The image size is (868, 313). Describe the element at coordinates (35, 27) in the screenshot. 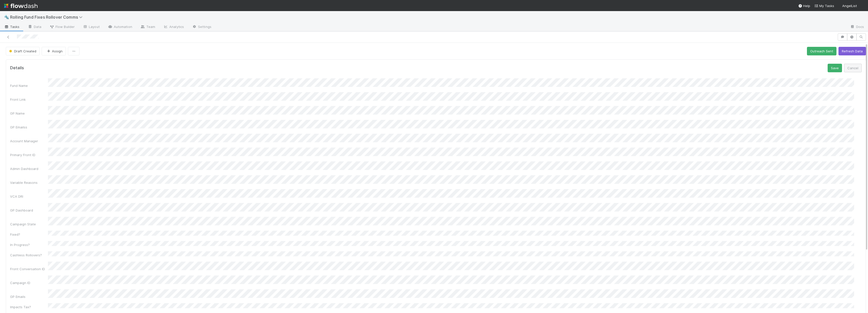

I see `a: Data` at that location.